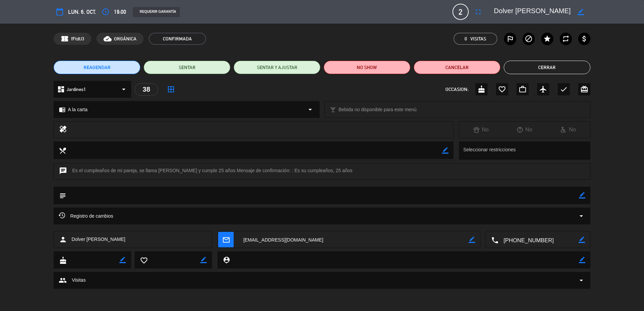  Describe the element at coordinates (60, 12) in the screenshot. I see `button: calendar_today` at that location.